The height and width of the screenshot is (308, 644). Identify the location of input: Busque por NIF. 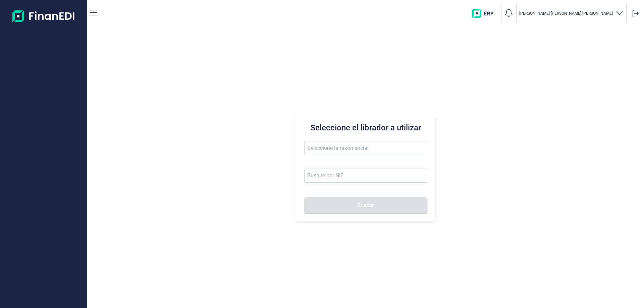
(365, 176).